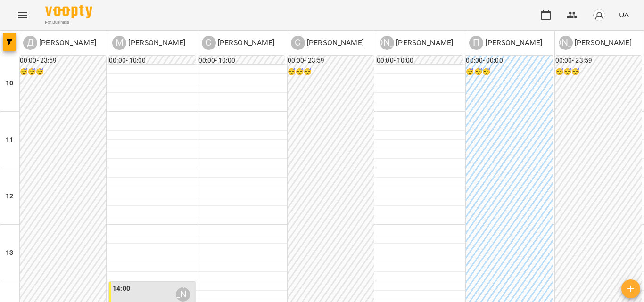 Image resolution: width=644 pixels, height=302 pixels. Describe the element at coordinates (416, 43) in the screenshot. I see `div: Антонюк Софія` at that location.